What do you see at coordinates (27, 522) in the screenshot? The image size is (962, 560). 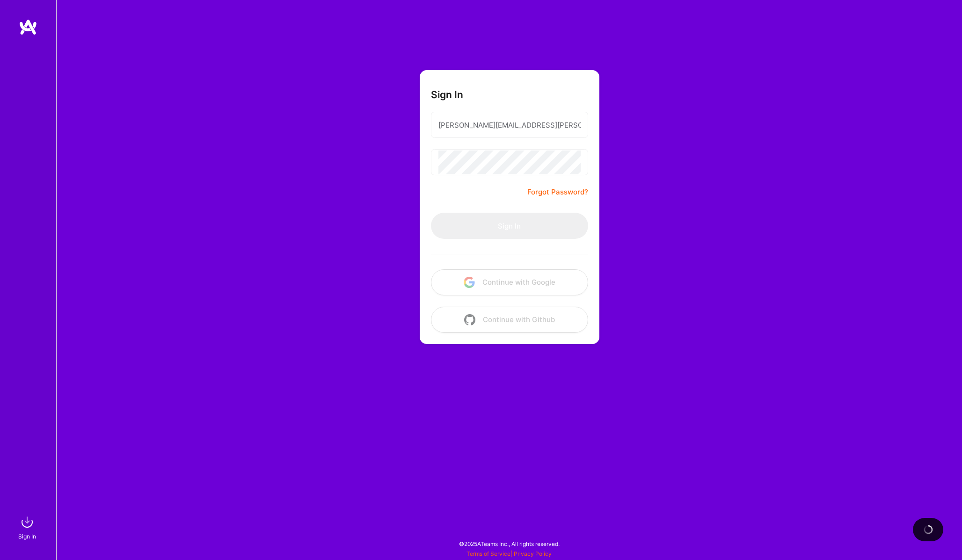 I see `img: sign in` at bounding box center [27, 522].